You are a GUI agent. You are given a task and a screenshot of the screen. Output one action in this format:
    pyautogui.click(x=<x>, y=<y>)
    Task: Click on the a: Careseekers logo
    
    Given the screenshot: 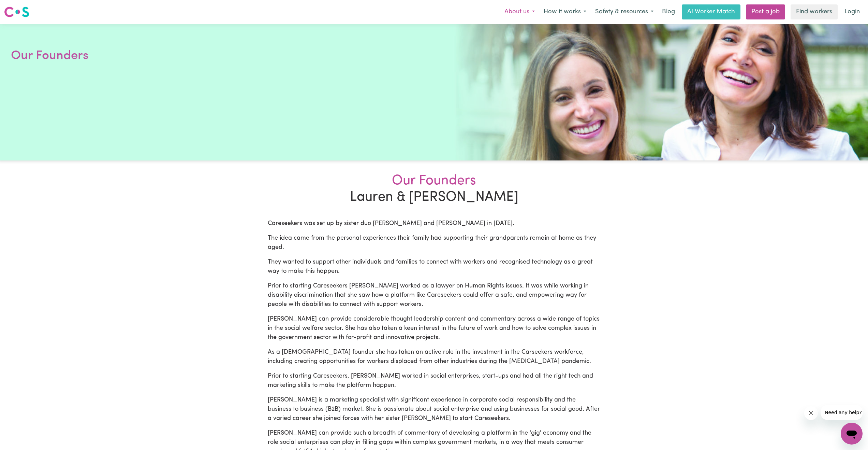 What is the action you would take?
    pyautogui.click(x=16, y=12)
    